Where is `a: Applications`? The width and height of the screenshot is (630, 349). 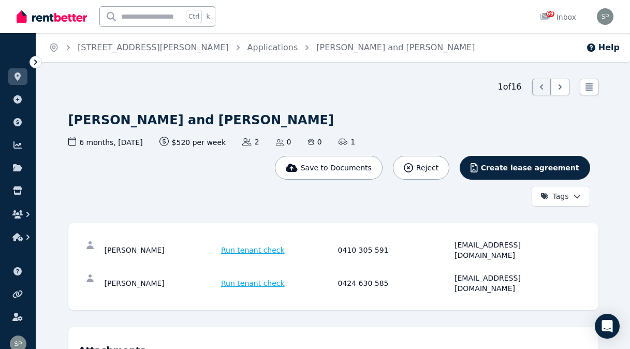 a: Applications is located at coordinates (273, 47).